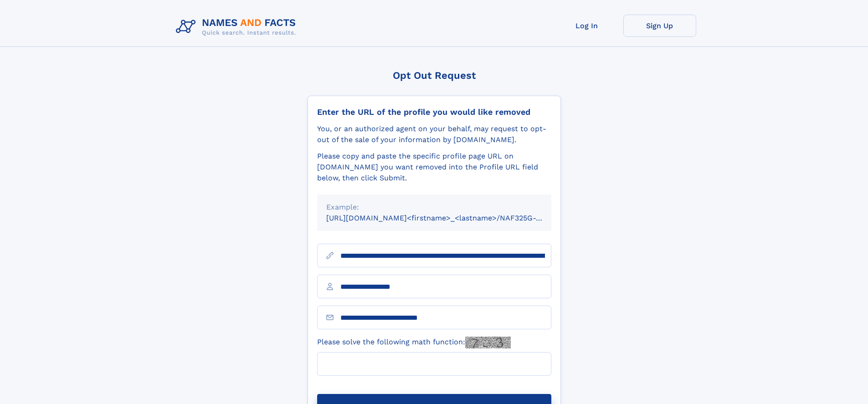  What do you see at coordinates (434, 207) in the screenshot?
I see `div: Example:` at bounding box center [434, 207].